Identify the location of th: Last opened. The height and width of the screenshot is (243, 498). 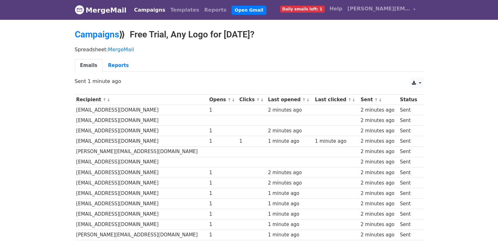
(290, 100).